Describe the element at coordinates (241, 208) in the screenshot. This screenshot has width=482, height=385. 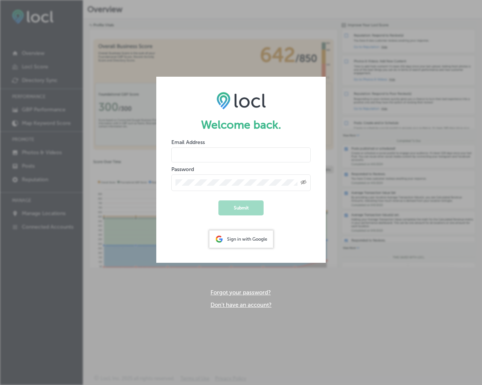
I see `button: Submit` at that location.